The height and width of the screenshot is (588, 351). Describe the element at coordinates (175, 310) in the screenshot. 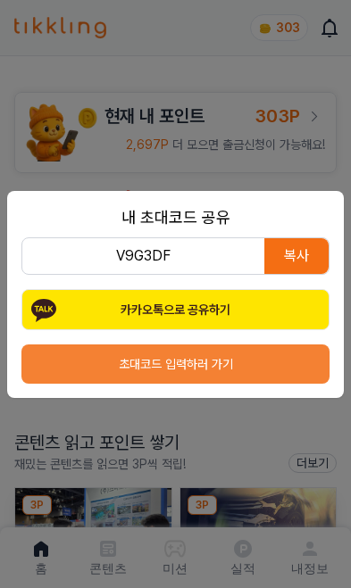

I see `button: 카카오톡으로 공유하기` at that location.